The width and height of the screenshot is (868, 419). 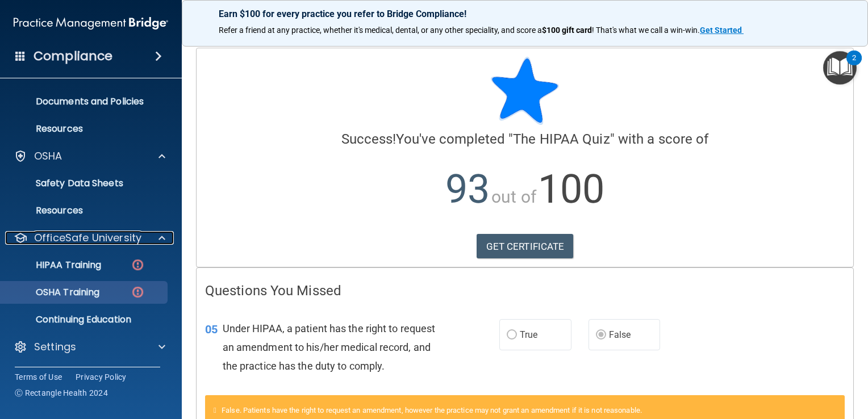 I want to click on a: Terms of Use, so click(x=38, y=377).